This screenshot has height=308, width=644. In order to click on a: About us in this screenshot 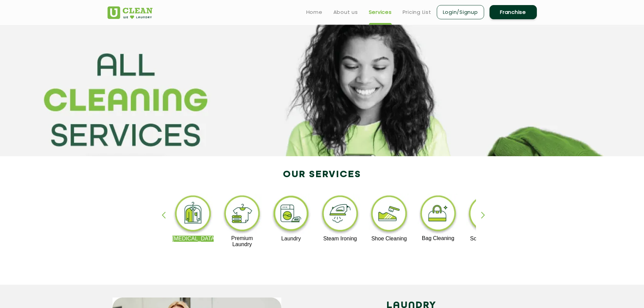, I will do `click(345, 12)`.